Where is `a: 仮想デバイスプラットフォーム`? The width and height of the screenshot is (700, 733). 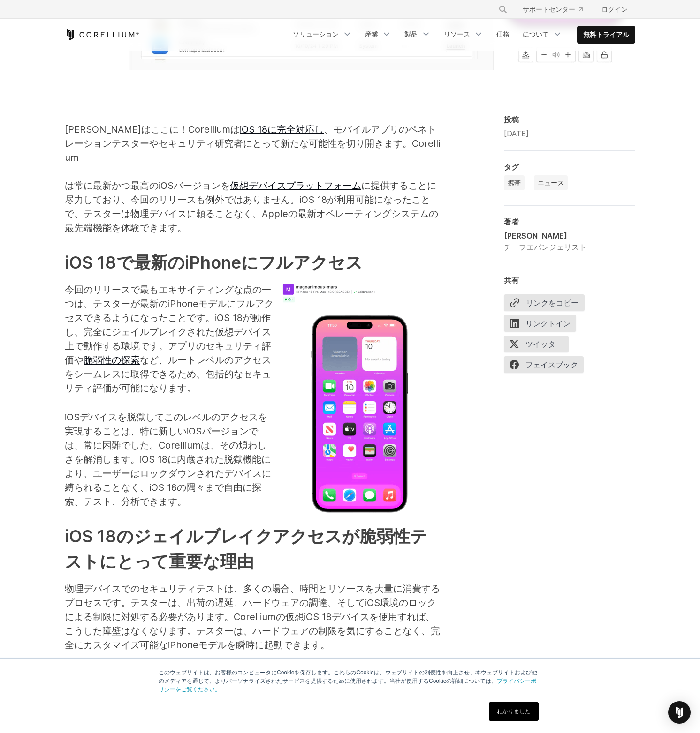
a: 仮想デバイスプラットフォーム is located at coordinates (296, 186).